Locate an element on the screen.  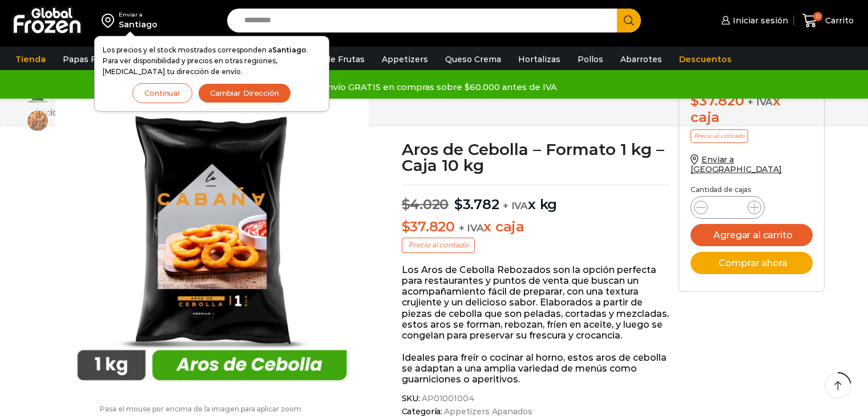
a: Descuentos is located at coordinates (705, 59).